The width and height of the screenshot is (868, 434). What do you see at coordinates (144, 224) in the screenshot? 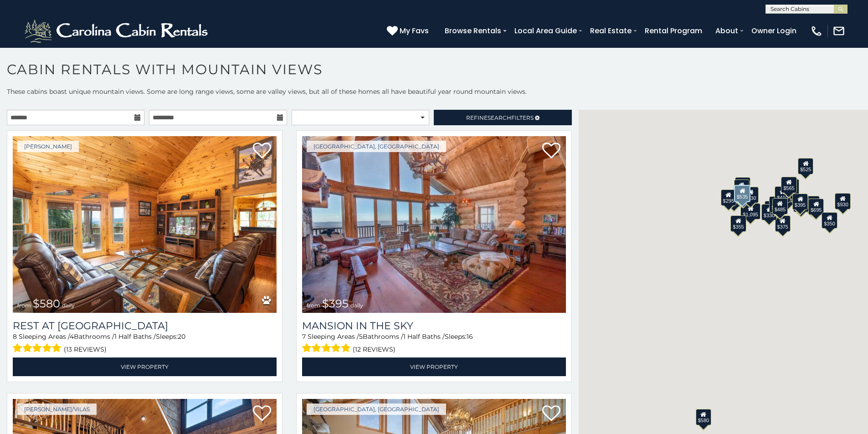
I see `a: Rest at Mountain Crest from $580 daily` at bounding box center [144, 224].